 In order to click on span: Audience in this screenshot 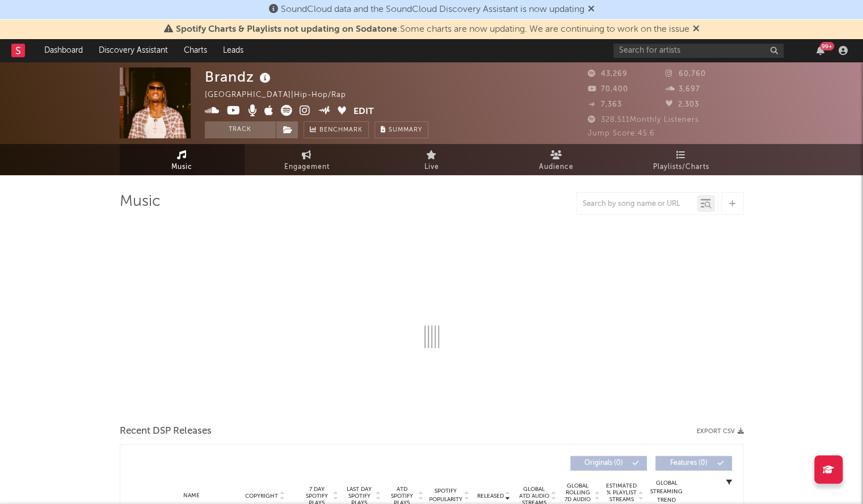, I will do `click(556, 167)`.